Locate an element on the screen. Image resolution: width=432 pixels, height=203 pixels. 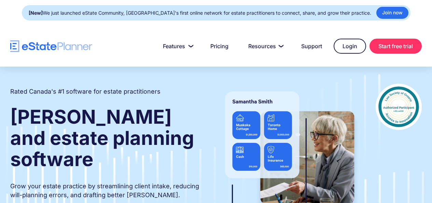
a: Pricing is located at coordinates (219, 46).